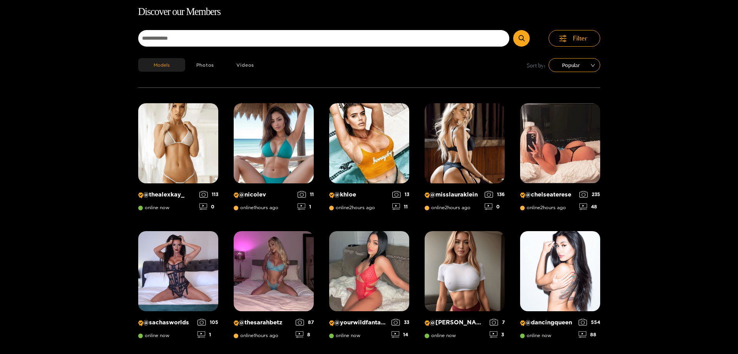 The width and height of the screenshot is (738, 354). Describe the element at coordinates (574, 65) in the screenshot. I see `span: Popular` at that location.